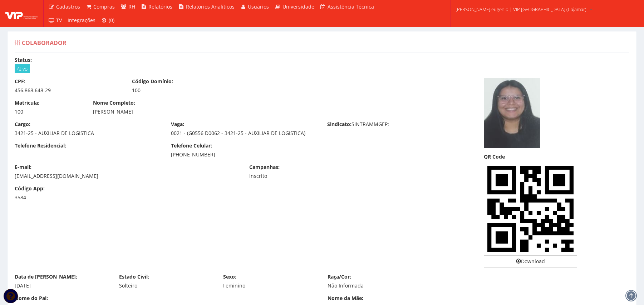 The height and width of the screenshot is (305, 644). Describe the element at coordinates (512, 113) in the screenshot. I see `img: lanna-170793431065cd0266b1777.JPG` at that location.